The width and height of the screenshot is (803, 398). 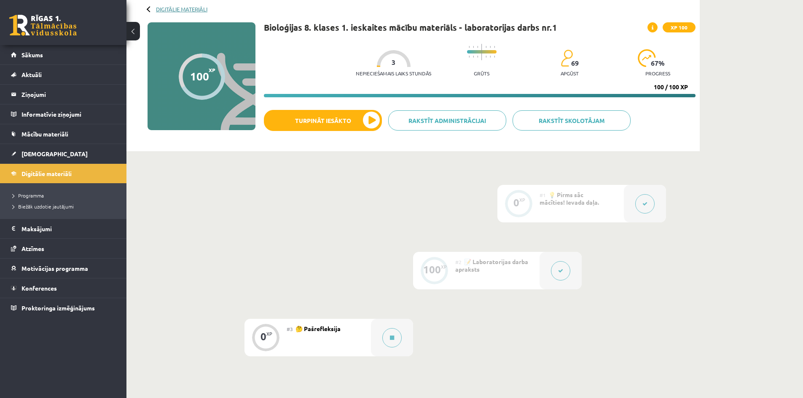 I want to click on a: Motivācijas programma, so click(x=63, y=268).